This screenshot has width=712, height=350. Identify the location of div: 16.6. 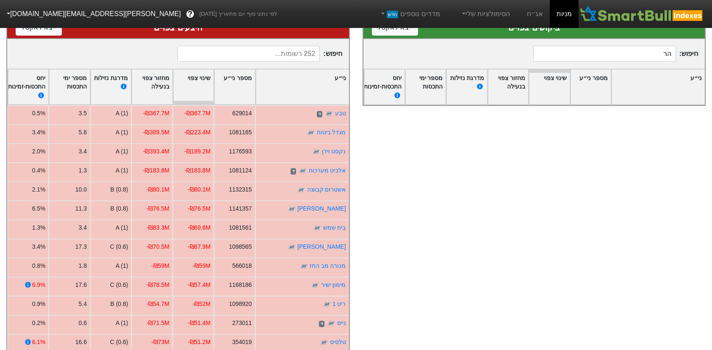
(81, 342).